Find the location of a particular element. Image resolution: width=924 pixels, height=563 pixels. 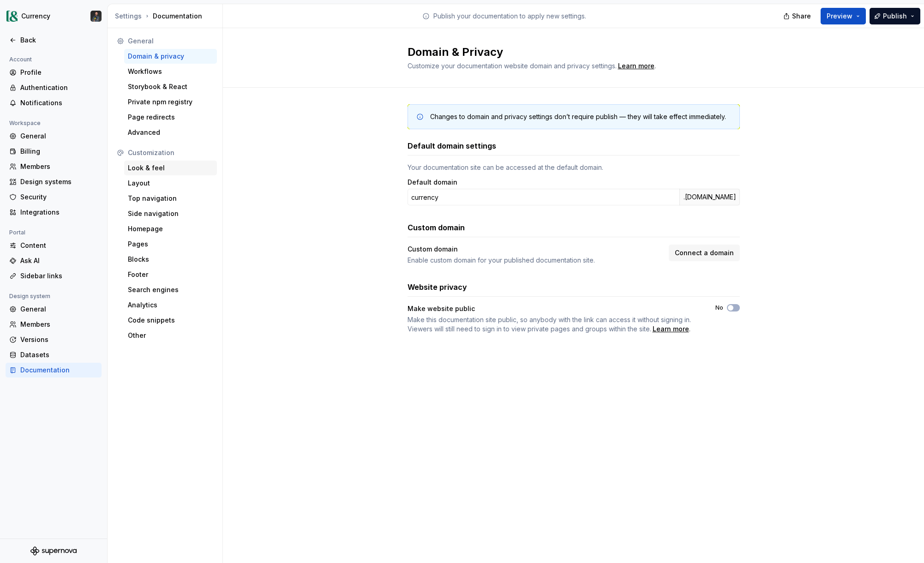

div: Authentication is located at coordinates (59, 88).